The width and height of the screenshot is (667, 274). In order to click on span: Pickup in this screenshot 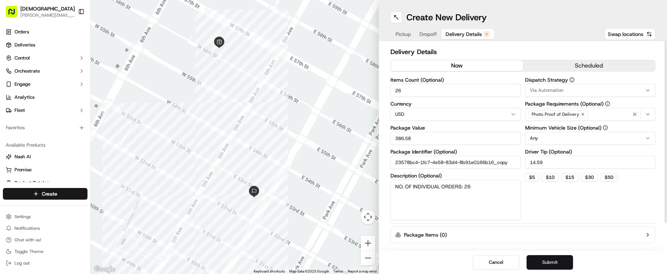, I will do `click(403, 34)`.